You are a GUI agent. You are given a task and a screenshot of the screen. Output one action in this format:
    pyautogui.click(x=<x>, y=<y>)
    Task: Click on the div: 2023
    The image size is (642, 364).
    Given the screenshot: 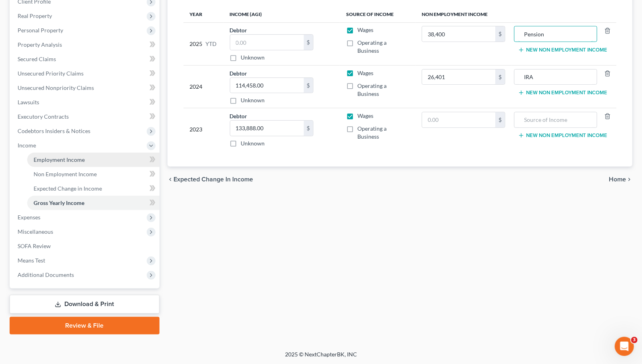 What is the action you would take?
    pyautogui.click(x=203, y=130)
    